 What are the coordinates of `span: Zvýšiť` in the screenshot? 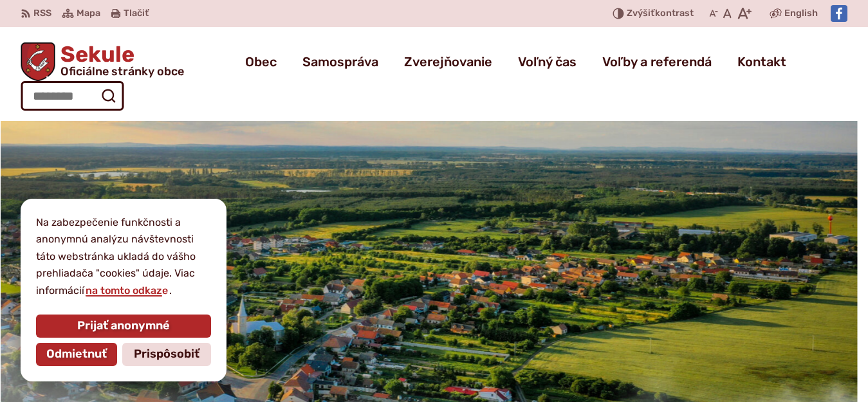 It's located at (641, 13).